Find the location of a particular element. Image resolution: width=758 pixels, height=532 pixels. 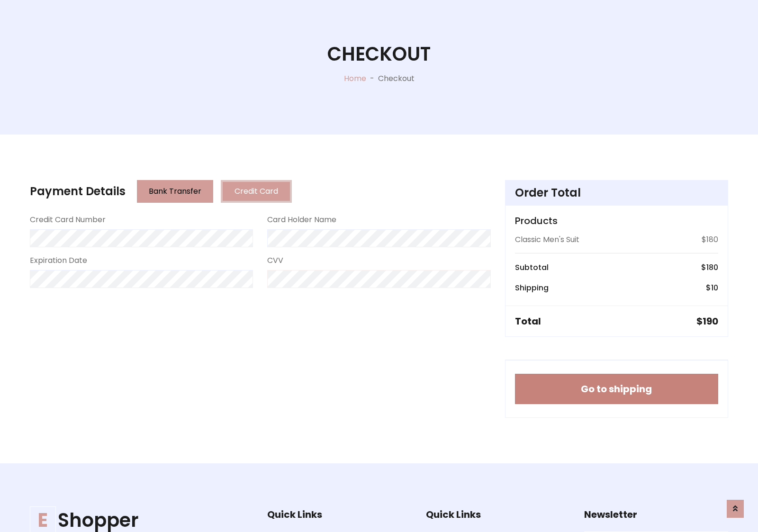

label: Expiration Date is located at coordinates (58, 261).